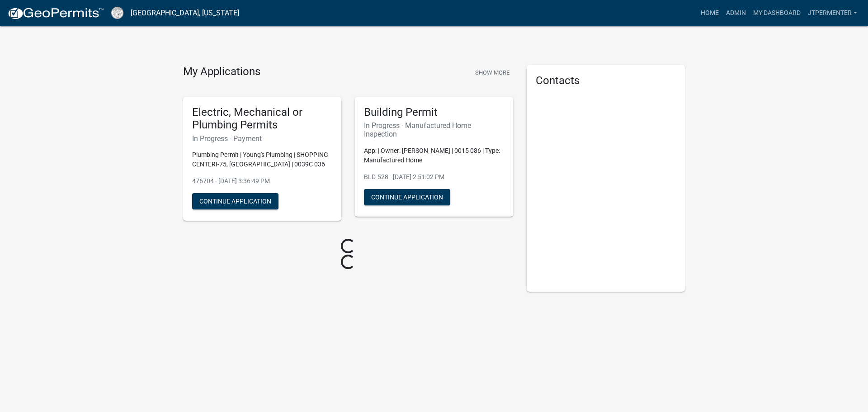 This screenshot has height=412, width=868. What do you see at coordinates (434, 112) in the screenshot?
I see `h5: Building Permit` at bounding box center [434, 112].